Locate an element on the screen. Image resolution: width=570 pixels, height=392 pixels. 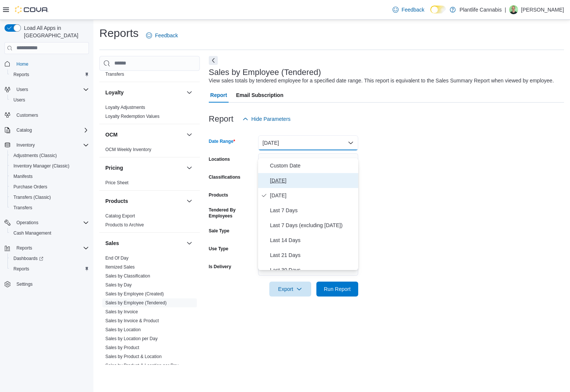
span: End Of Day is located at coordinates (117, 258).